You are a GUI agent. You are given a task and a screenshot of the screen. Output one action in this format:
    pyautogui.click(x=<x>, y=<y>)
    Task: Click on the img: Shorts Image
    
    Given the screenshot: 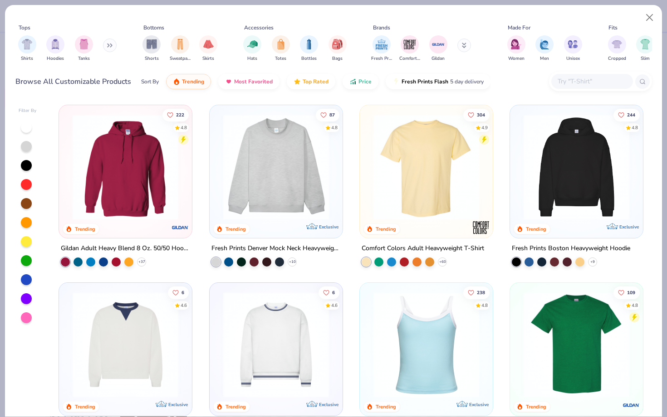 What is the action you would take?
    pyautogui.click(x=151, y=44)
    